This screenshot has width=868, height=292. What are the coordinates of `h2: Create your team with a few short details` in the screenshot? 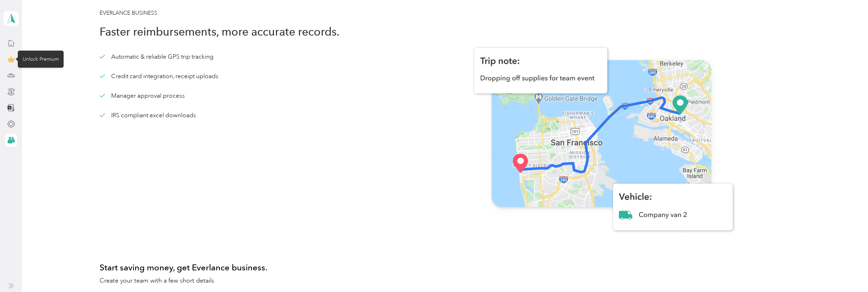 It's located at (443, 280).